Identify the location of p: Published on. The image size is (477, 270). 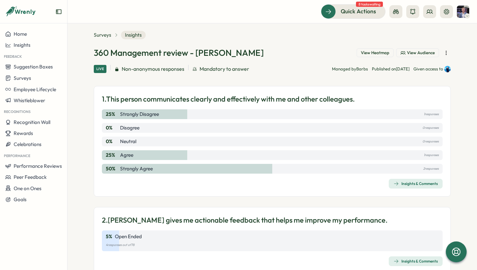
(391, 69).